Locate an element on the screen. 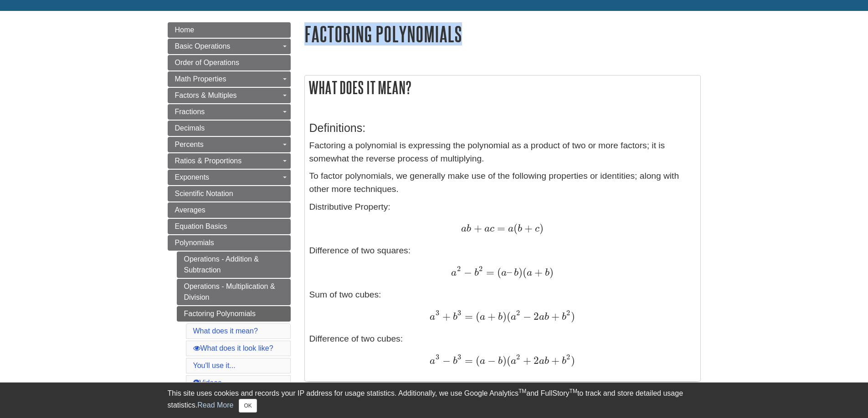  h3: Definitions: is located at coordinates (502, 128).